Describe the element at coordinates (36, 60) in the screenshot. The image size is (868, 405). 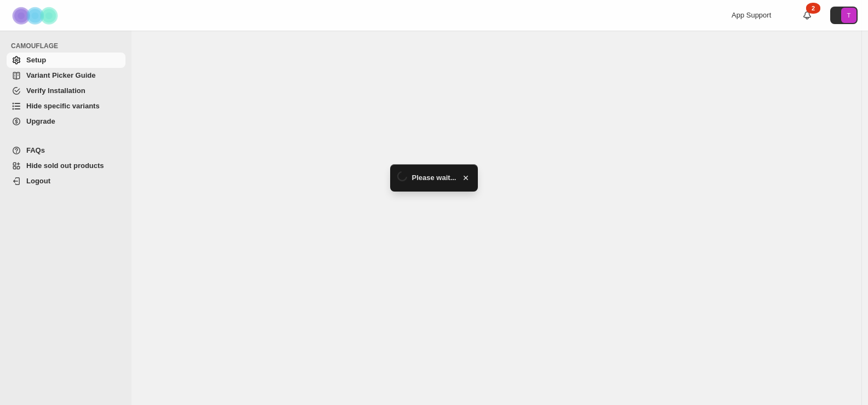
I see `span: Setup` at that location.